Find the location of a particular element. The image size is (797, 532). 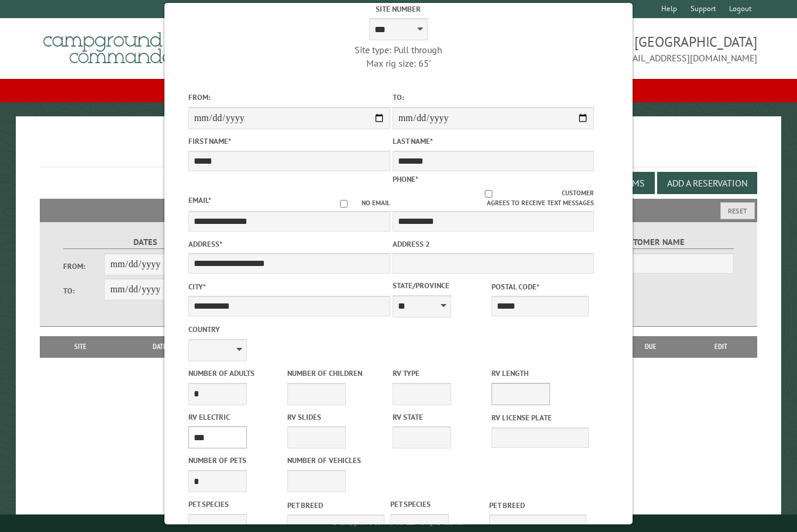

label: Number of Vehicles is located at coordinates (335, 460).